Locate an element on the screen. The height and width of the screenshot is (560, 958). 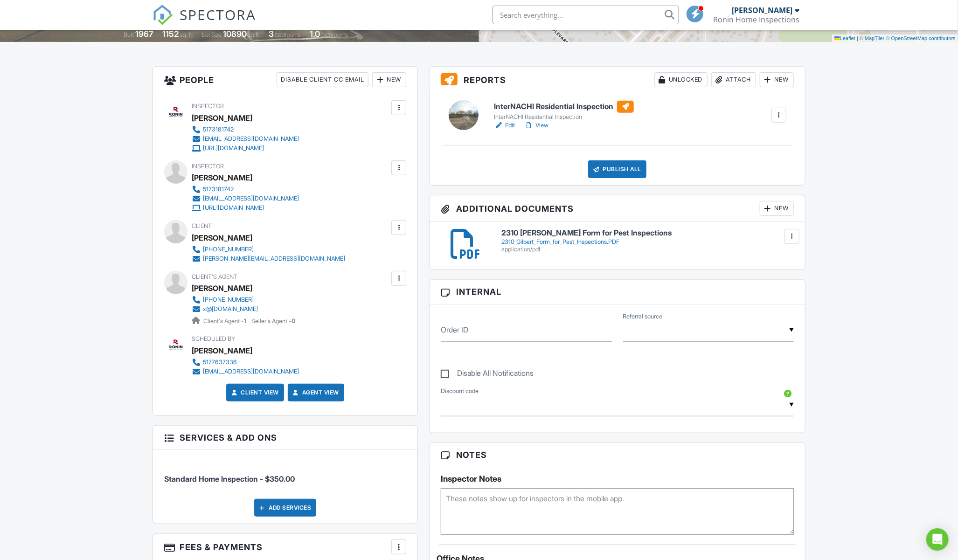
span: Seller's Agent - is located at coordinates (273, 321).